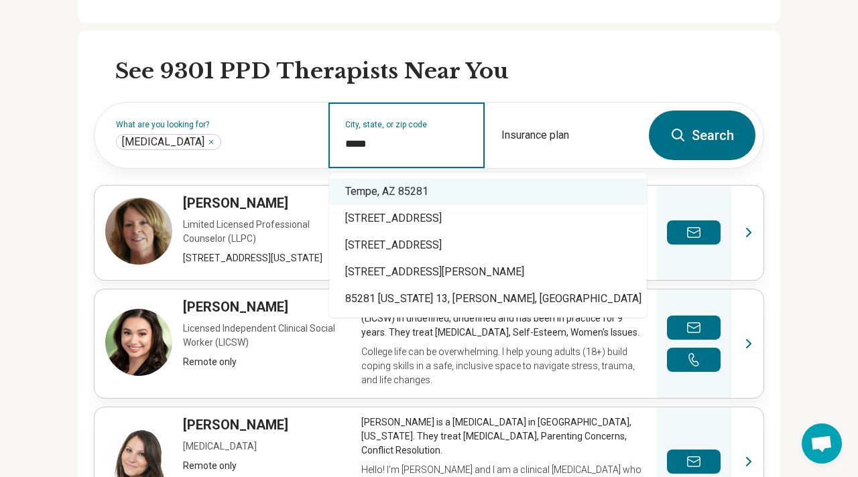 The image size is (858, 477). Describe the element at coordinates (211, 142) in the screenshot. I see `button: Depression` at that location.